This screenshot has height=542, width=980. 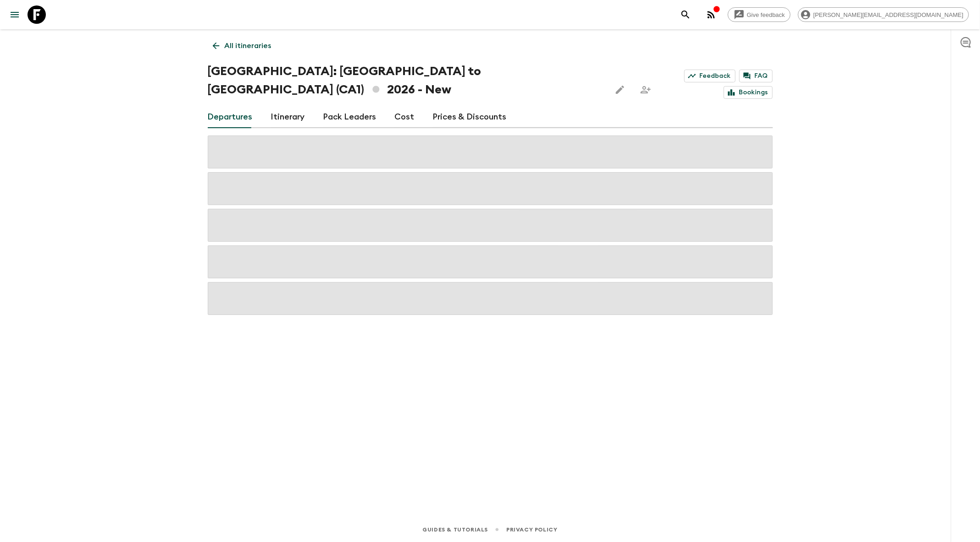 I want to click on a: Departures, so click(x=230, y=117).